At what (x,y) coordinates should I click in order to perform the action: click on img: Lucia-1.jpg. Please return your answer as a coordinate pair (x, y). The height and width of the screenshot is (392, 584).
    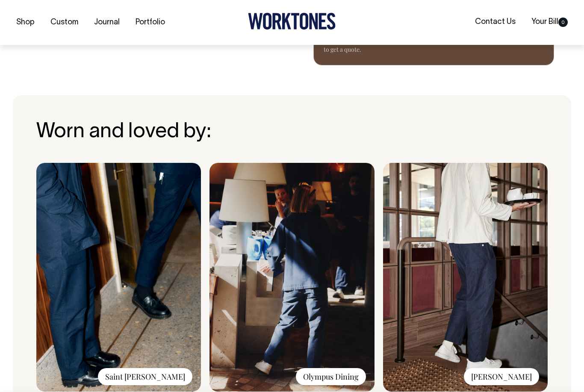
    Looking at the image, I should click on (465, 277).